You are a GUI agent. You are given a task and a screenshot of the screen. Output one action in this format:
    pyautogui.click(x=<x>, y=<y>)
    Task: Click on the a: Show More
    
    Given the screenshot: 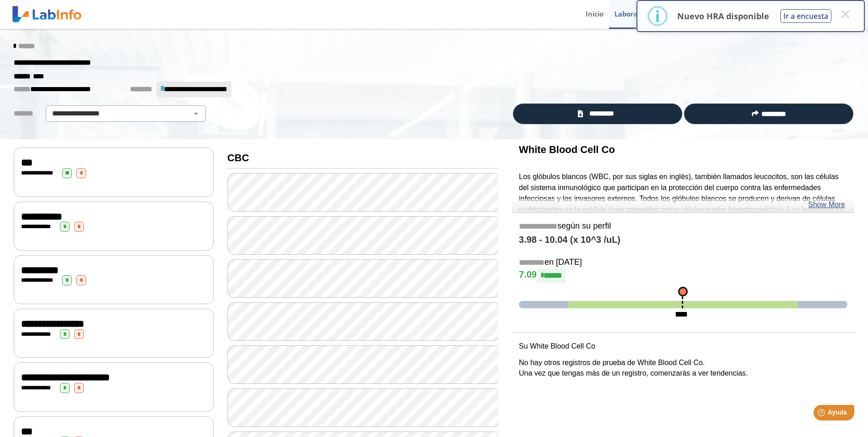 What is the action you would take?
    pyautogui.click(x=826, y=205)
    